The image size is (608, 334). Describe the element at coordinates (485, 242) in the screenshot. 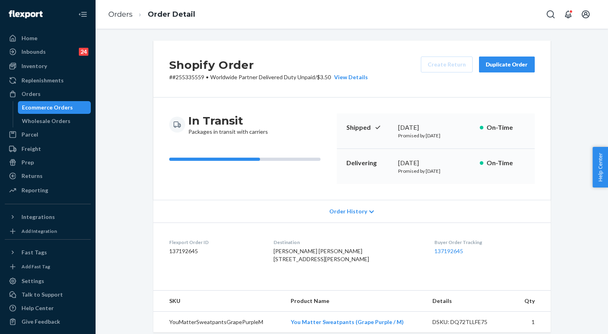

I see `dt: Buyer Order Tracking` at that location.